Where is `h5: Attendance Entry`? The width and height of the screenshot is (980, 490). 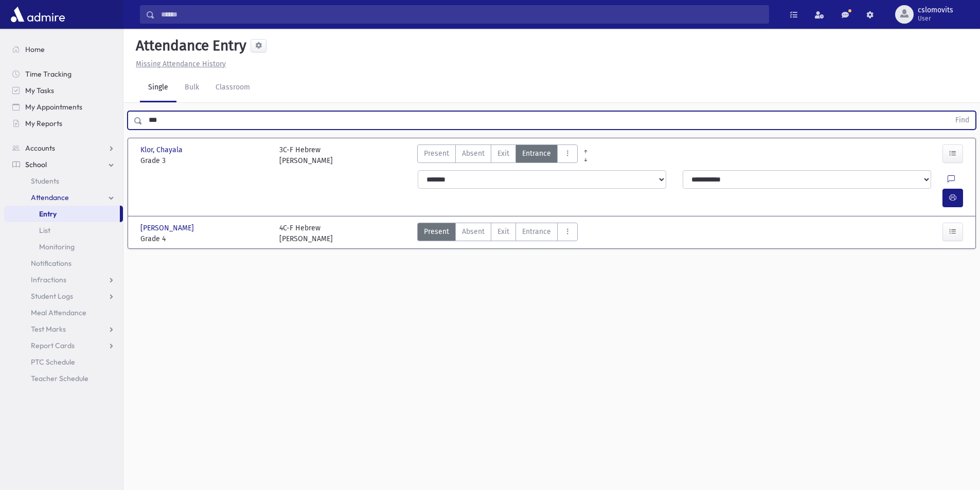
h5: Attendance Entry is located at coordinates (188, 45).